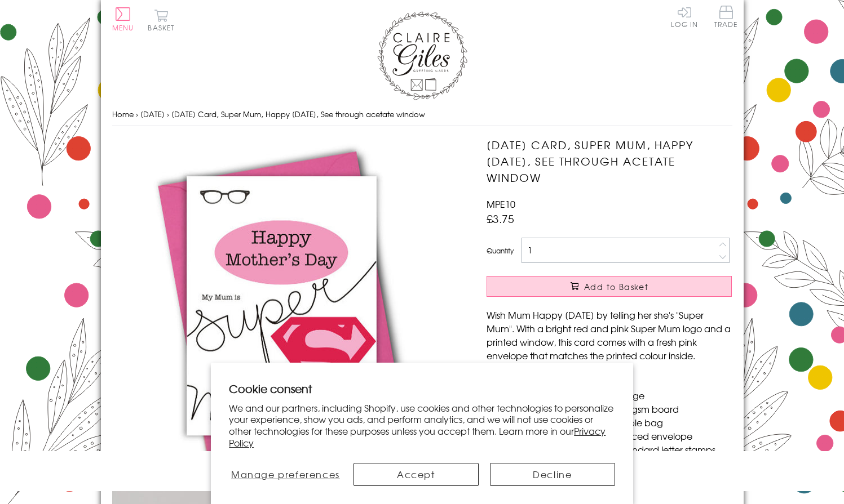  I want to click on h2: Cookie consent, so click(422, 388).